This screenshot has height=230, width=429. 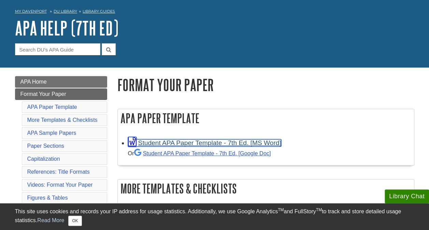 I want to click on small: Or, so click(x=199, y=153).